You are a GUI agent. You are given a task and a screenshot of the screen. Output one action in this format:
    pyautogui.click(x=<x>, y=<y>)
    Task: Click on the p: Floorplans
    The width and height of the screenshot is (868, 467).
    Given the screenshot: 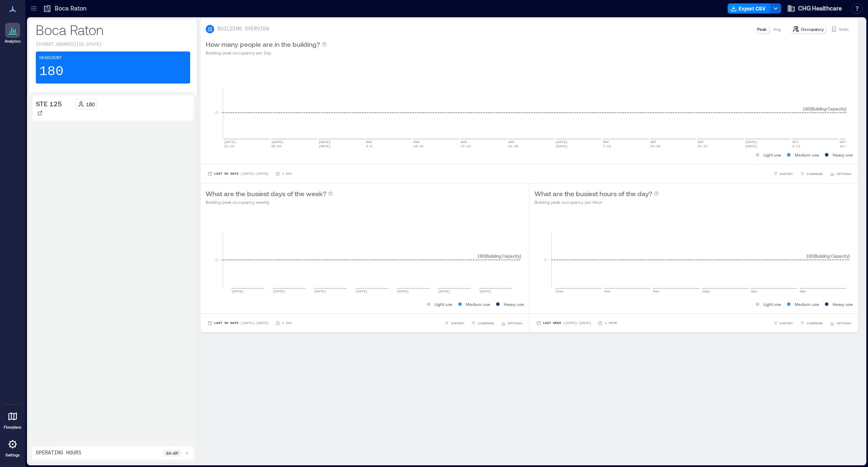 What is the action you would take?
    pyautogui.click(x=12, y=428)
    